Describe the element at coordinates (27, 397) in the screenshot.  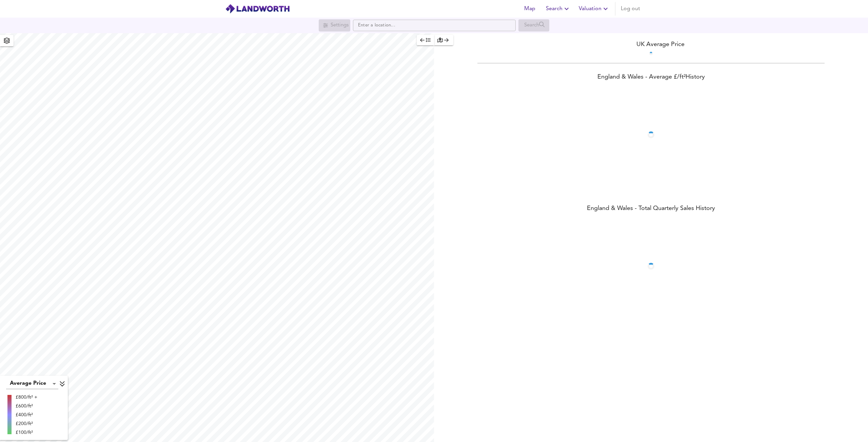
I see `div: £800/ft² +` at that location.